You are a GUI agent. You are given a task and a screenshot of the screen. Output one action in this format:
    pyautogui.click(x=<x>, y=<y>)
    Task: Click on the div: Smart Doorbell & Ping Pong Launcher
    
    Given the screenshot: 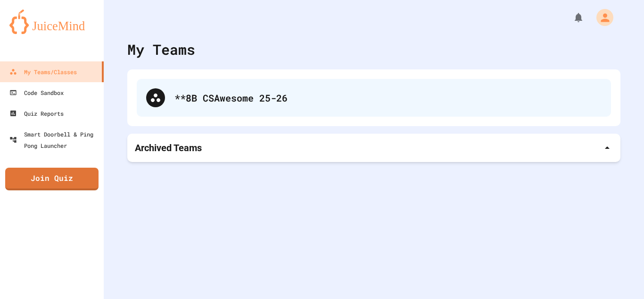 What is the action you would take?
    pyautogui.click(x=55, y=139)
    